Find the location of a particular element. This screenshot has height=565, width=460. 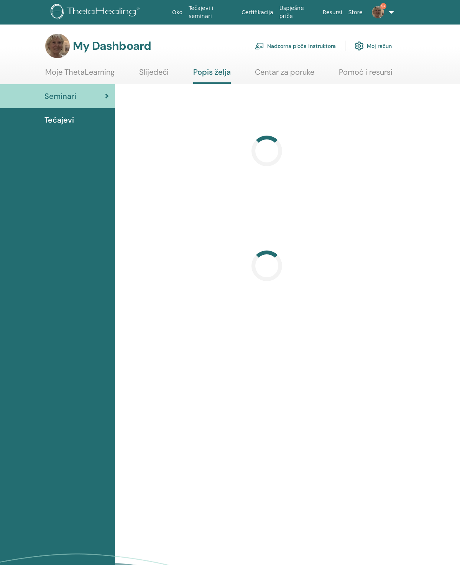

a: Oko is located at coordinates (177, 12).